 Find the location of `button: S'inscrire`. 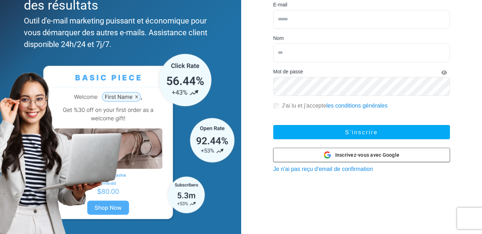

button: S'inscrire is located at coordinates (361, 132).